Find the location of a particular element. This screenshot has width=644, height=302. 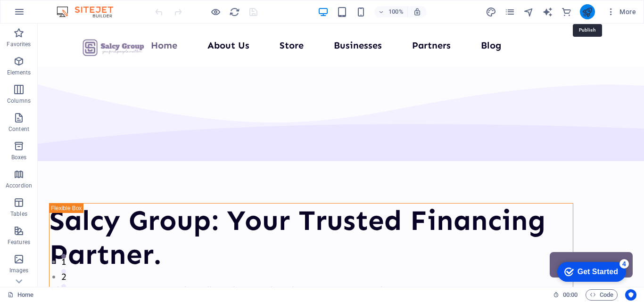

i: Design (Ctrl+Alt+Y) is located at coordinates (491, 12).